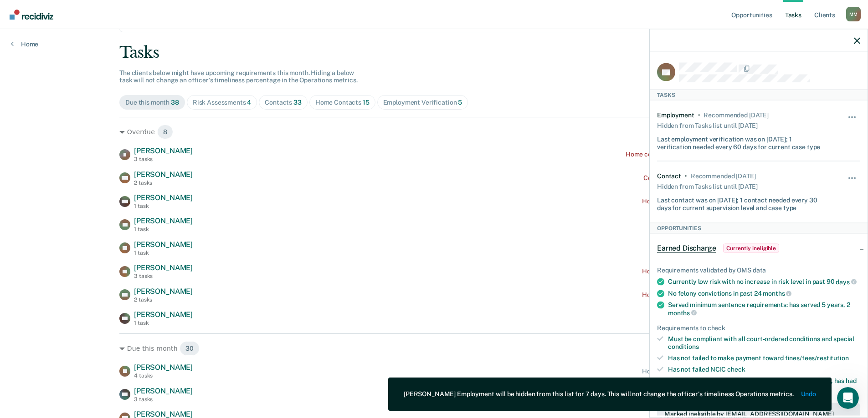 This screenshot has height=418, width=868. I want to click on div: Opportunities, so click(759, 228).